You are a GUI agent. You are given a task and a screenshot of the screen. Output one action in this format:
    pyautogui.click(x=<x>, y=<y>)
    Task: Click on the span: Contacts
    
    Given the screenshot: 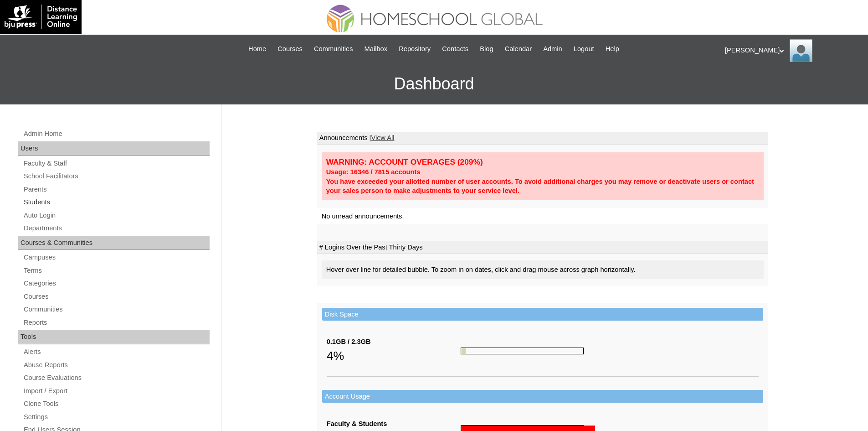 What is the action you would take?
    pyautogui.click(x=455, y=49)
    